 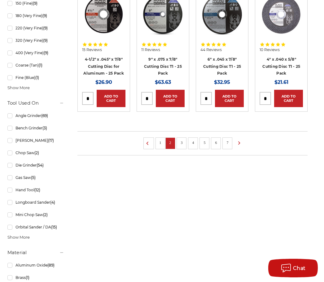 What do you see at coordinates (36, 115) in the screenshot?
I see `a: Angle Grinder` at bounding box center [36, 115].